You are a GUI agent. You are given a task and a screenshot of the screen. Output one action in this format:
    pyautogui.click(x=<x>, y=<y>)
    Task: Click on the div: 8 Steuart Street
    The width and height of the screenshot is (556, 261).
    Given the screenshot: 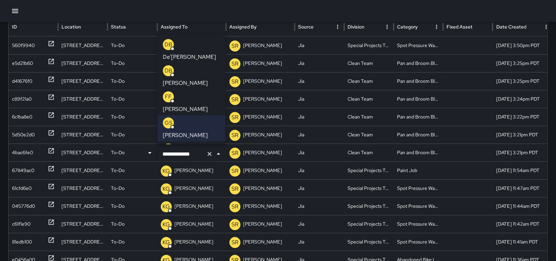 What is the action you would take?
    pyautogui.click(x=83, y=170)
    